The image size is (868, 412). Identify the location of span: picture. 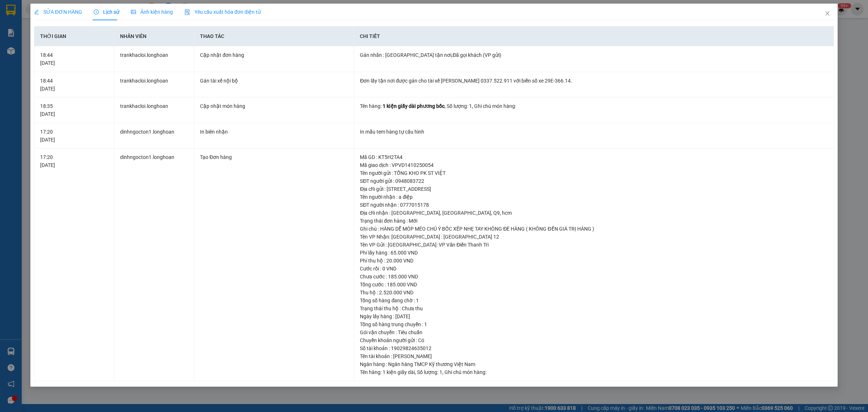
(134, 12).